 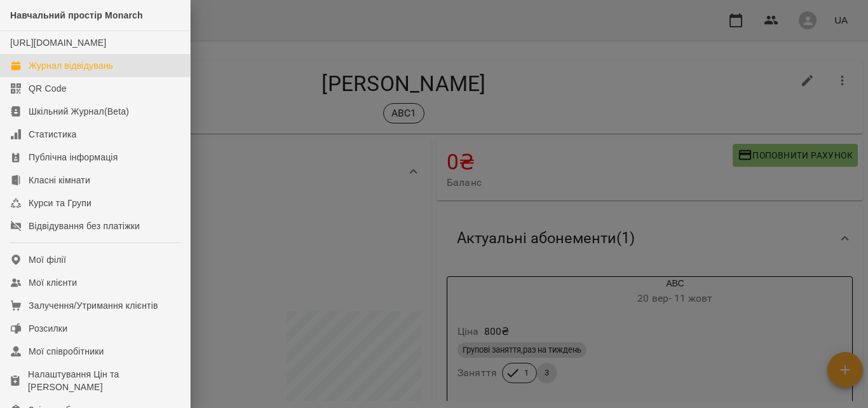 I want to click on div: Залучення/Утримання клієнтів, so click(x=93, y=305).